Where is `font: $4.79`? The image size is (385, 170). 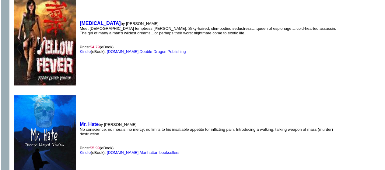
font: $4.79 is located at coordinates (95, 47).